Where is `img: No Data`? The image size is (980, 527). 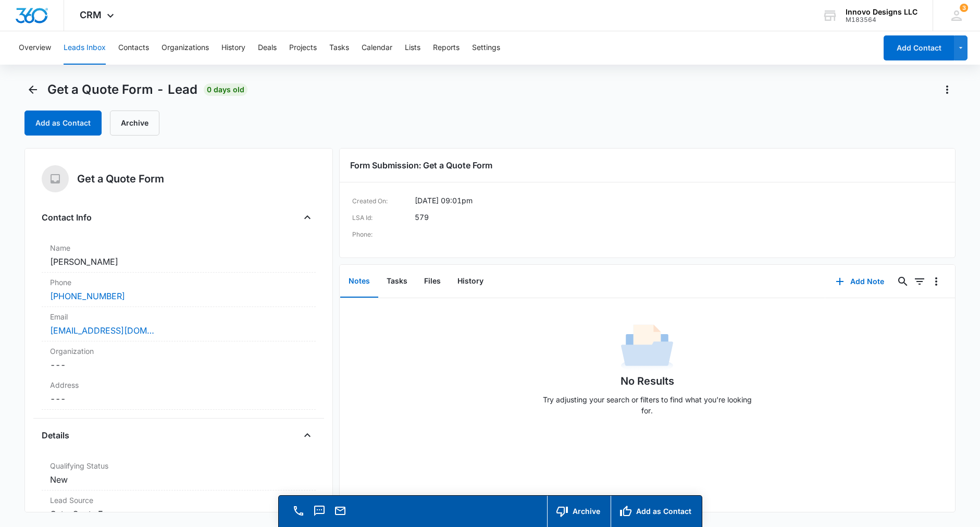 img: No Data is located at coordinates (648, 347).